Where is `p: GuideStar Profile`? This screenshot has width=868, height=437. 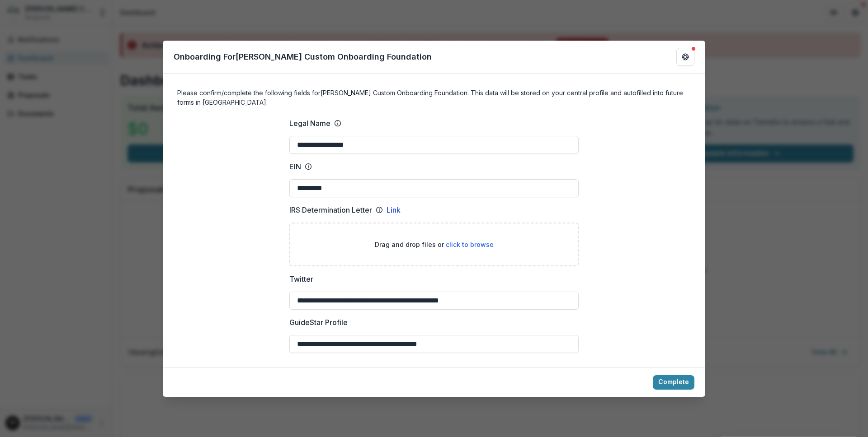
p: GuideStar Profile is located at coordinates (318, 323).